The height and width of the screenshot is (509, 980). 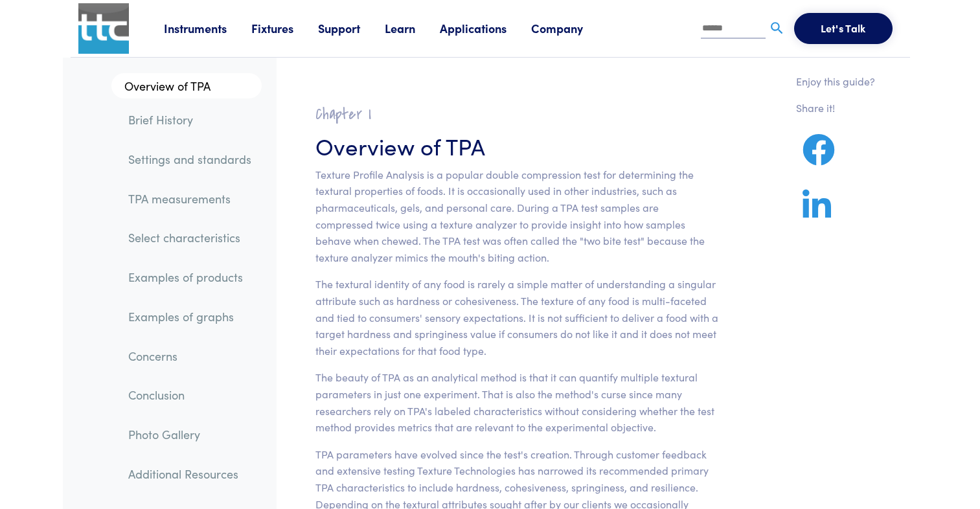 What do you see at coordinates (190, 434) in the screenshot?
I see `a: Photo Gallery` at bounding box center [190, 434].